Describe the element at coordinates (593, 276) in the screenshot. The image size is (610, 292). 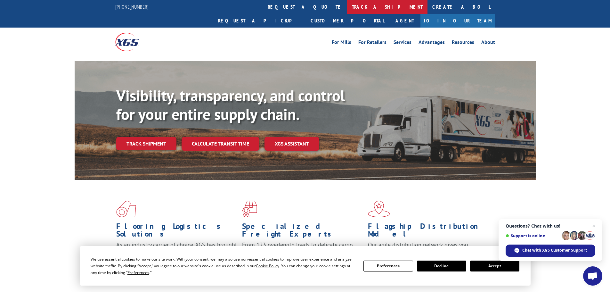
I see `div: Open chat` at that location.